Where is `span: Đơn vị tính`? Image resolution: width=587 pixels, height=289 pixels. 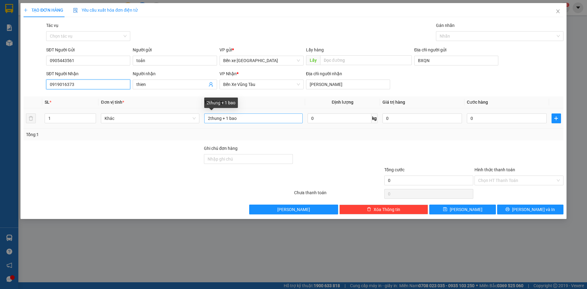 span: Đơn vị tính is located at coordinates (112, 102).